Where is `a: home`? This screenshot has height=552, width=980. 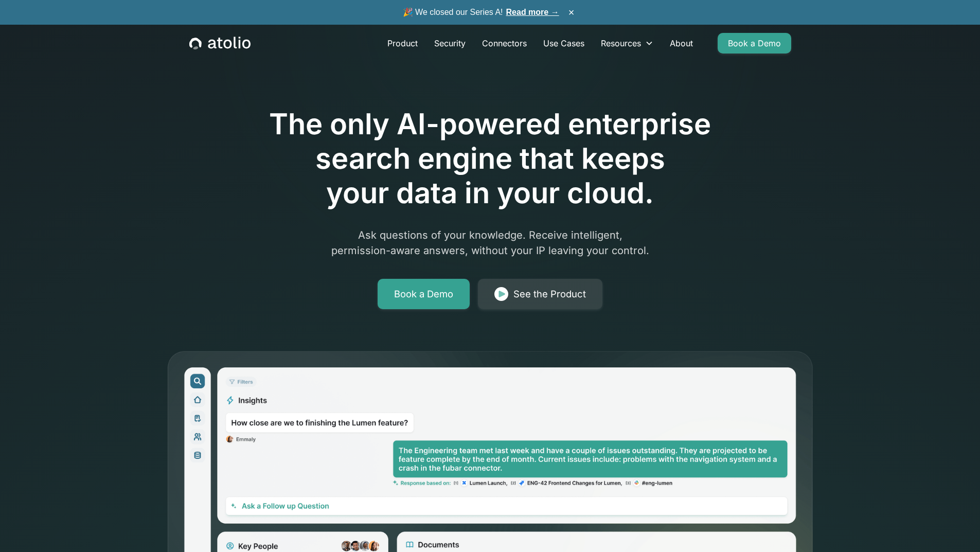 a: home is located at coordinates (220, 44).